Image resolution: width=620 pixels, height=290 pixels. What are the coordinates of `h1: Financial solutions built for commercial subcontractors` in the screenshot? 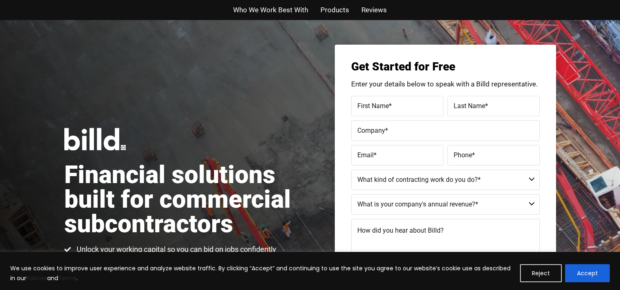 It's located at (187, 200).